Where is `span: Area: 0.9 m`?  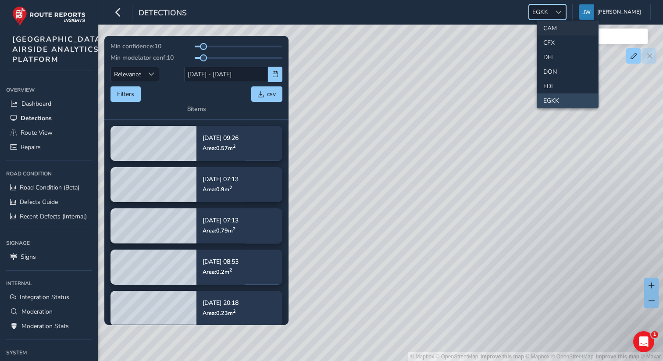 span: Area: 0.9 m is located at coordinates (217, 189).